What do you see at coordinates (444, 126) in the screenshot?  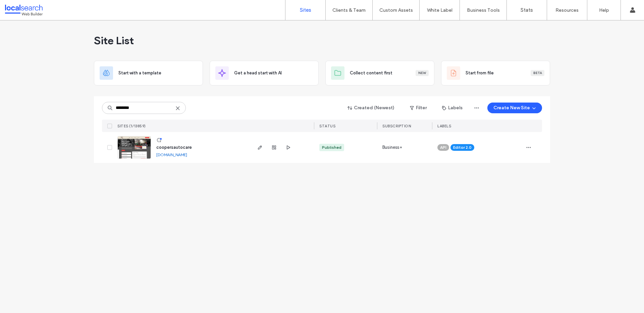 I see `span: LABELS` at bounding box center [444, 126].